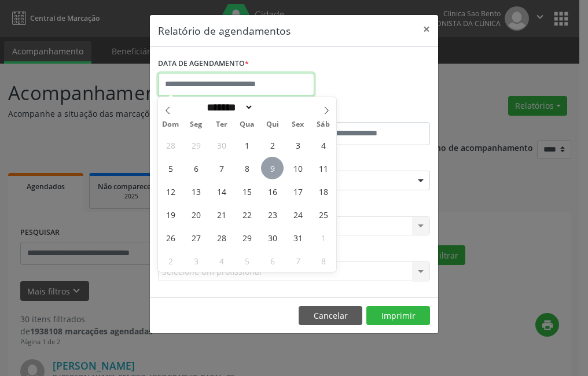 This screenshot has width=588, height=376. Describe the element at coordinates (272, 260) in the screenshot. I see `span: Novembro 6, 2025` at that location.